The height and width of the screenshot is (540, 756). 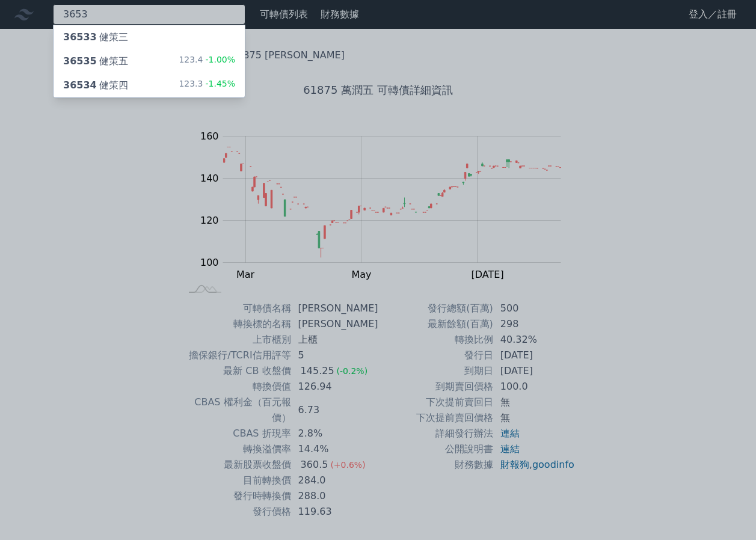 What do you see at coordinates (207, 85) in the screenshot?
I see `div: 123.3` at bounding box center [207, 85].